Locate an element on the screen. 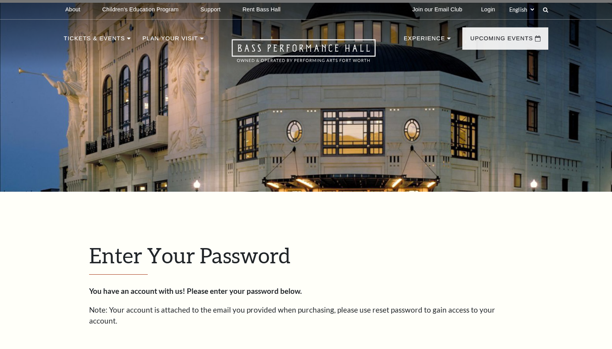  p: Rent Bass Hall is located at coordinates (261, 9).